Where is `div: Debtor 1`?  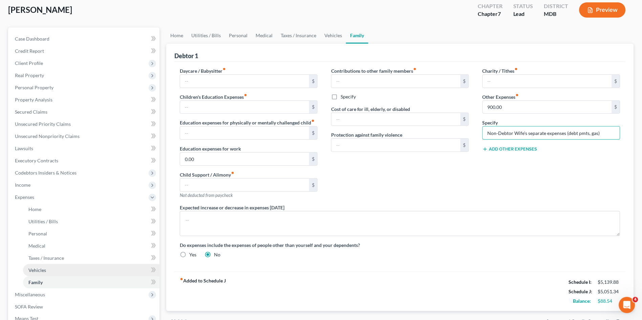 div: Debtor 1 is located at coordinates (186, 56).